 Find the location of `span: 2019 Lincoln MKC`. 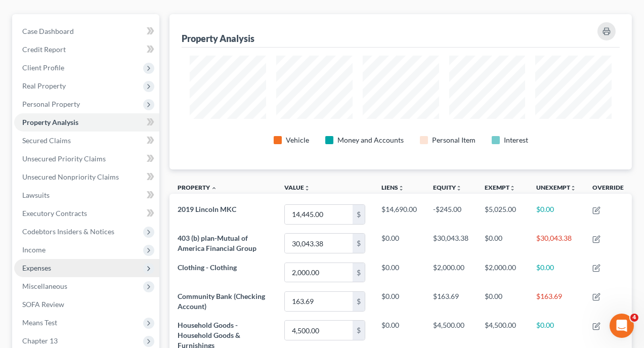

span: 2019 Lincoln MKC is located at coordinates (206, 209).